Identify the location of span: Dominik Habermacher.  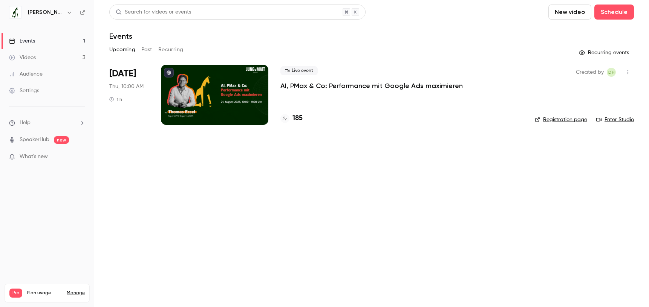
(611, 72).